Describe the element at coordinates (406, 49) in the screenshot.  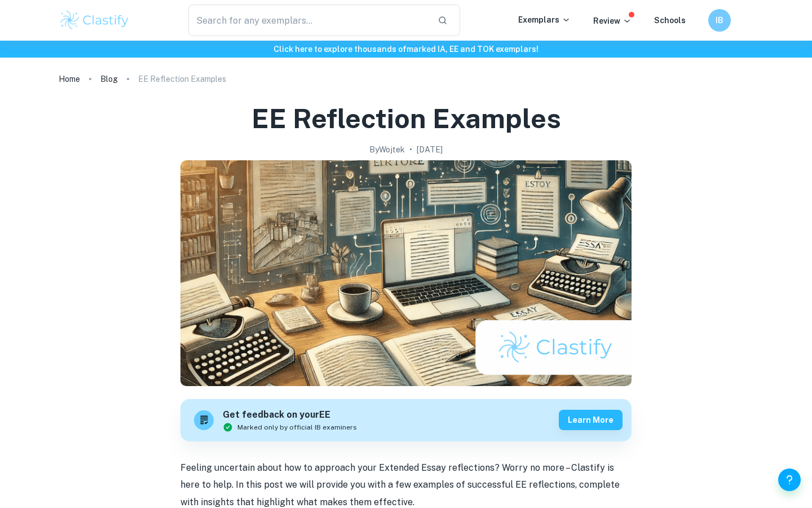
I see `h6: Click here to explore thousands of marked IA, EE and TOK exemplars !` at that location.